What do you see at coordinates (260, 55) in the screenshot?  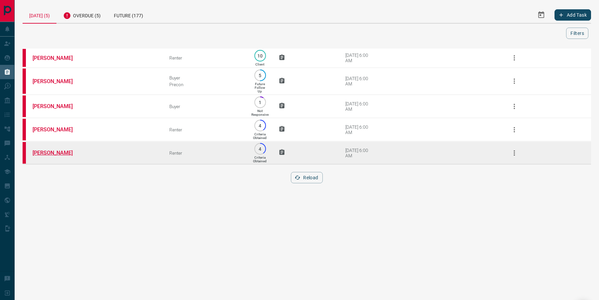 I see `p: 10` at bounding box center [260, 55].